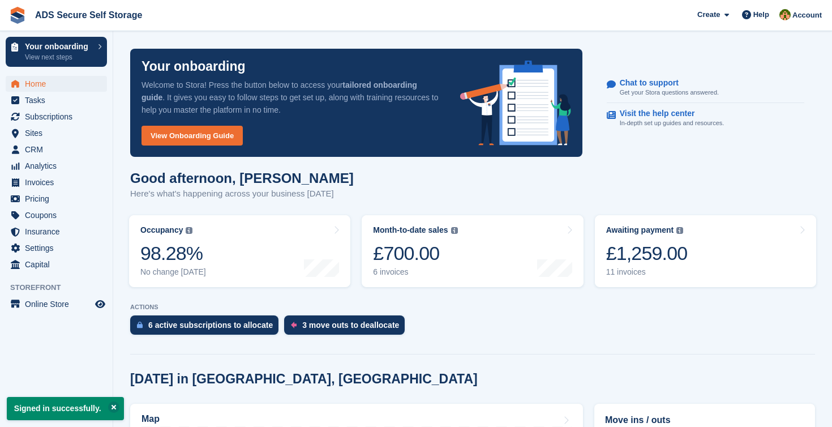 The image size is (832, 427). Describe the element at coordinates (207, 328) in the screenshot. I see `a: 6 active subscriptions to allocate` at that location.